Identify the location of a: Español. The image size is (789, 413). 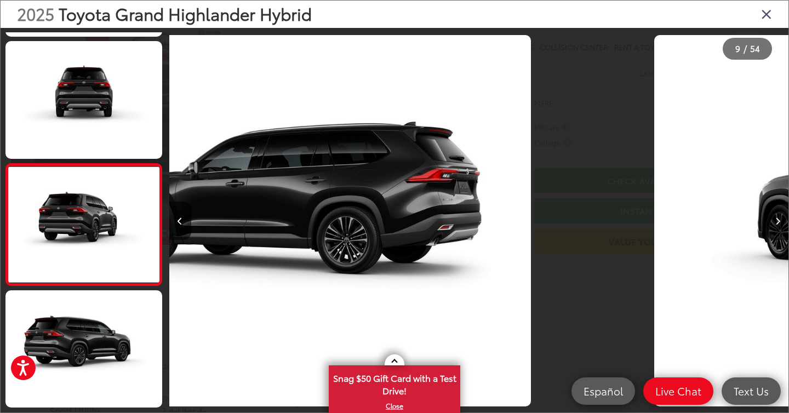
(603, 391).